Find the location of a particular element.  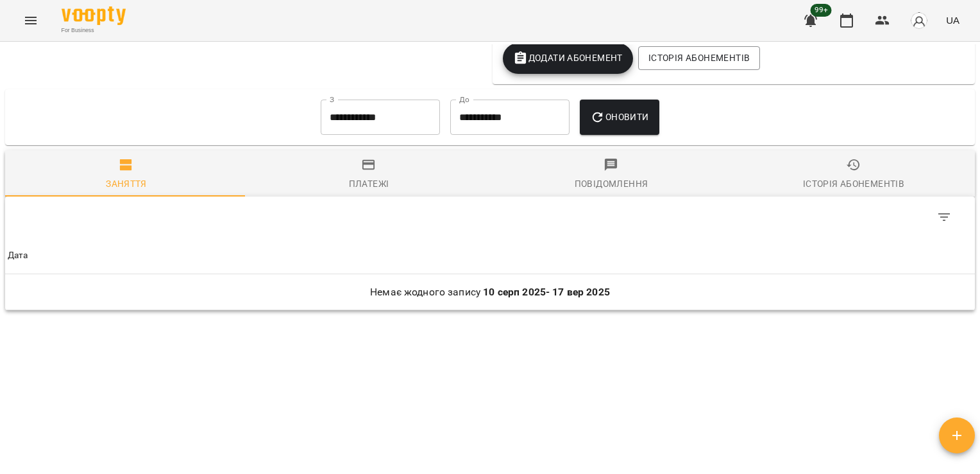

span: Оновити is located at coordinates (619, 117).